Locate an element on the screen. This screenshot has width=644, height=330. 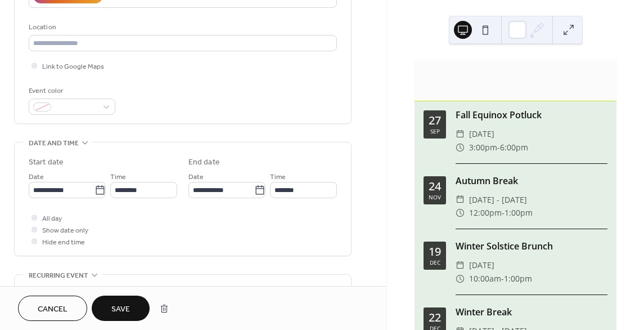
div: Dec is located at coordinates (435, 262).